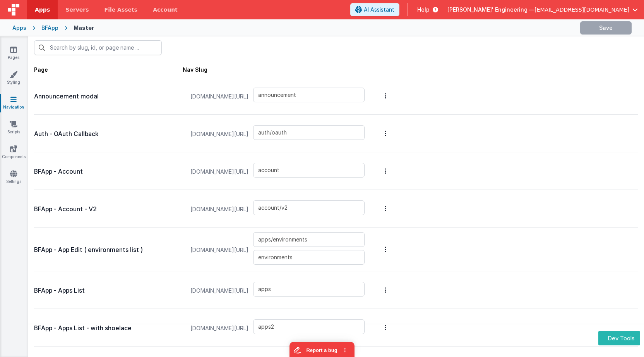 The width and height of the screenshot is (644, 357). Describe the element at coordinates (423, 10) in the screenshot. I see `span: Help` at that location.